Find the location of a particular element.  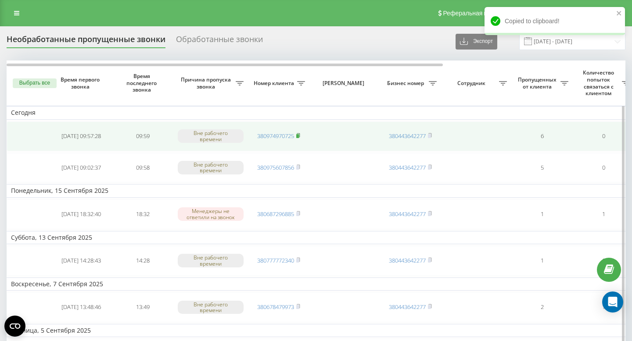

div: Менеджеры не ответили на звонок is located at coordinates (211, 214).